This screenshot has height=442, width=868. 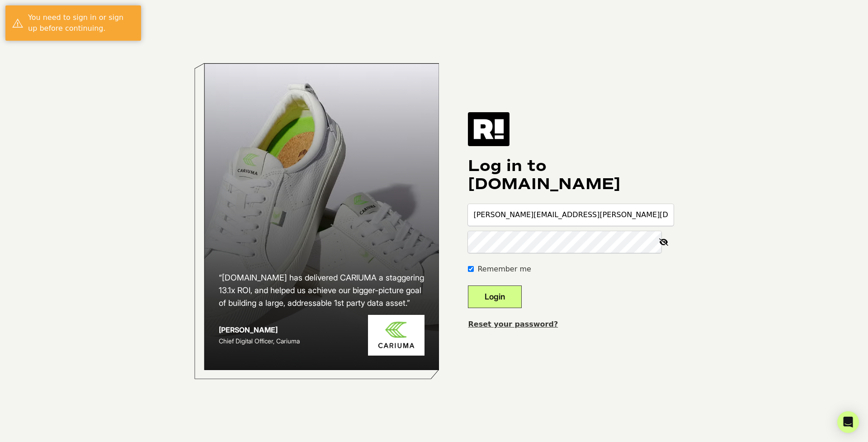 What do you see at coordinates (489, 129) in the screenshot?
I see `img: Retention.com` at bounding box center [489, 129].